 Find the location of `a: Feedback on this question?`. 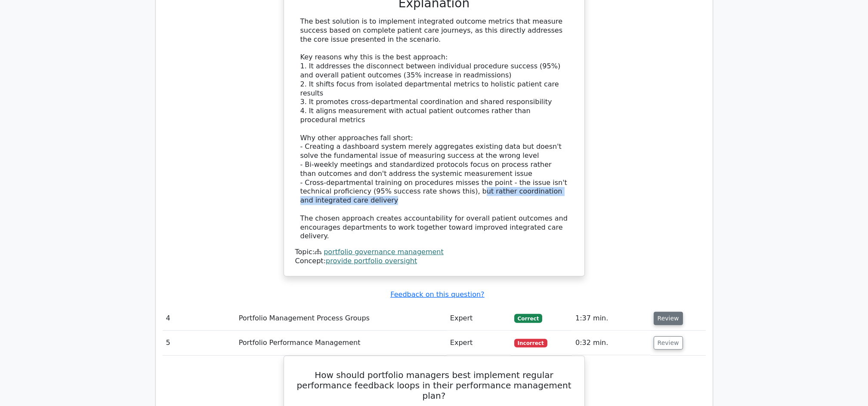

a: Feedback on this question? is located at coordinates (437, 294).